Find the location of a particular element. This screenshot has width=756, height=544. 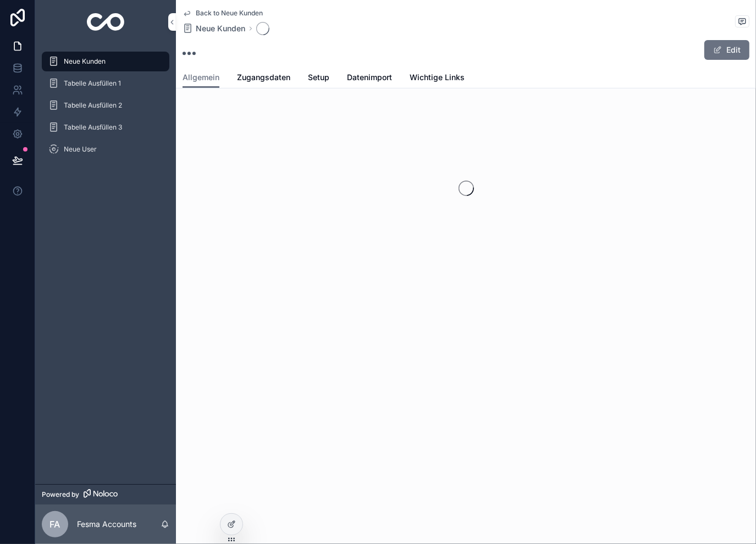

span: Setup is located at coordinates (318, 77).